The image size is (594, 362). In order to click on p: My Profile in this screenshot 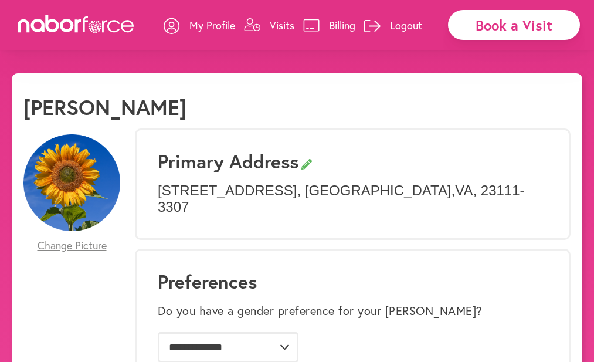, I will do `click(212, 25)`.